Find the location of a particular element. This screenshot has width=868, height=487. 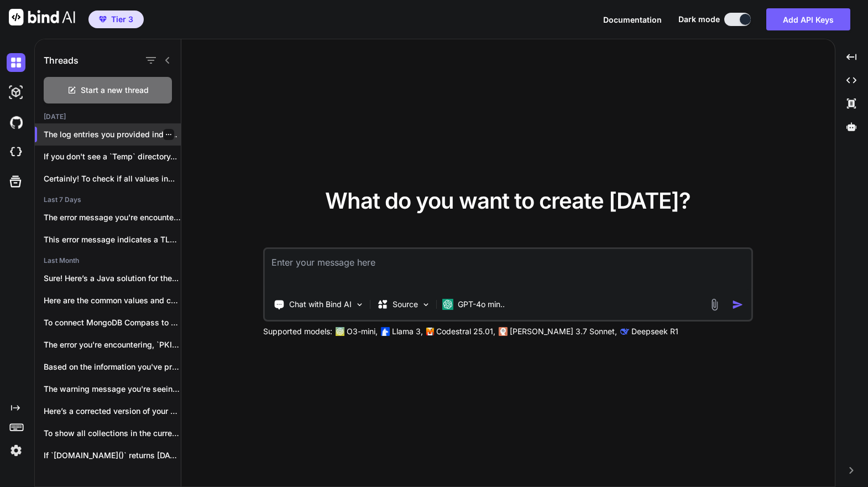

img: Pick Models is located at coordinates (426, 304).